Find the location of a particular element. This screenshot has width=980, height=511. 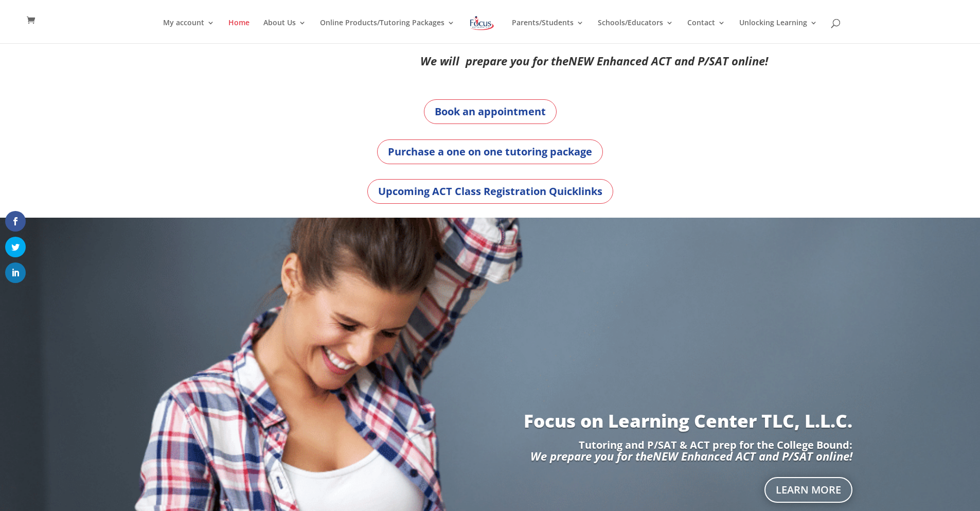

a: Learn More is located at coordinates (808, 490).